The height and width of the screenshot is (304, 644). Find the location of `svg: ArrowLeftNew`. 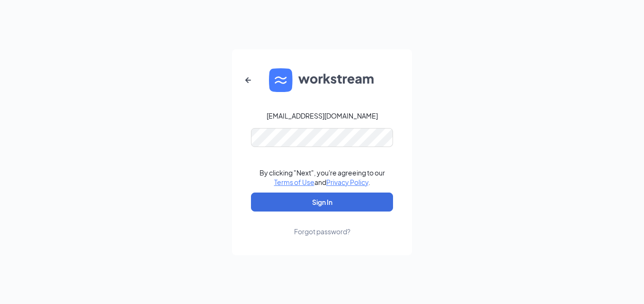

svg: ArrowLeftNew is located at coordinates (248, 80).